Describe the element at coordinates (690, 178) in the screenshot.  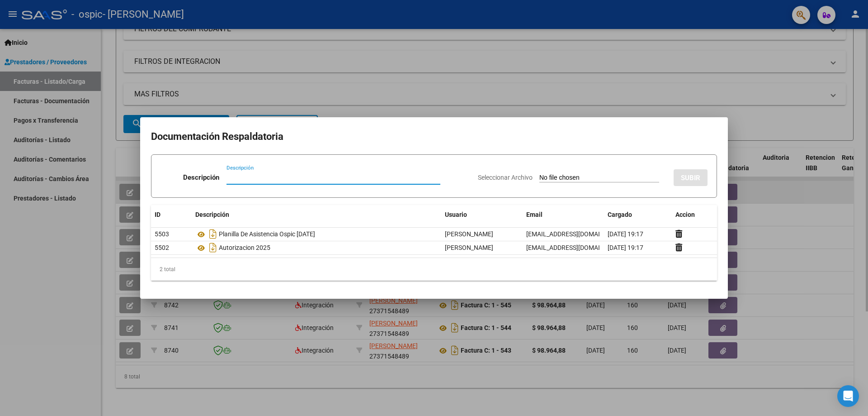
I see `button: SUBIR` at that location.